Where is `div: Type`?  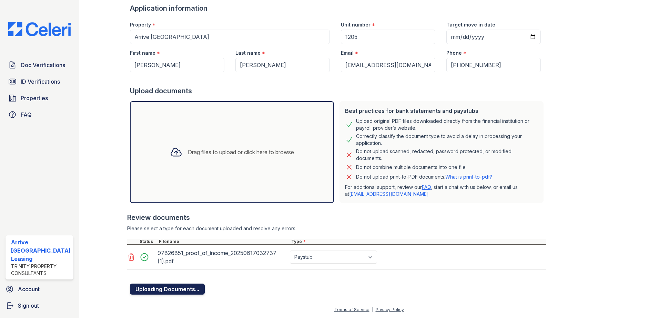 div: Type is located at coordinates (418, 242).